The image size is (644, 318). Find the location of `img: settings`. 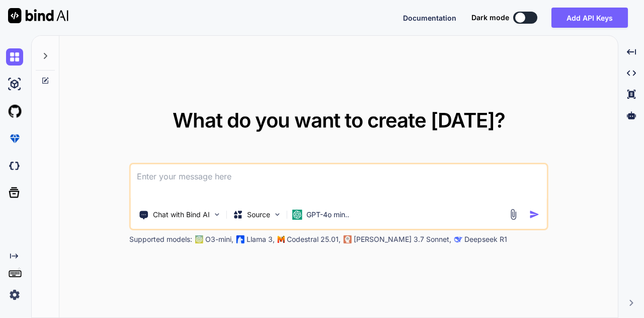

img: settings is located at coordinates (15, 295).